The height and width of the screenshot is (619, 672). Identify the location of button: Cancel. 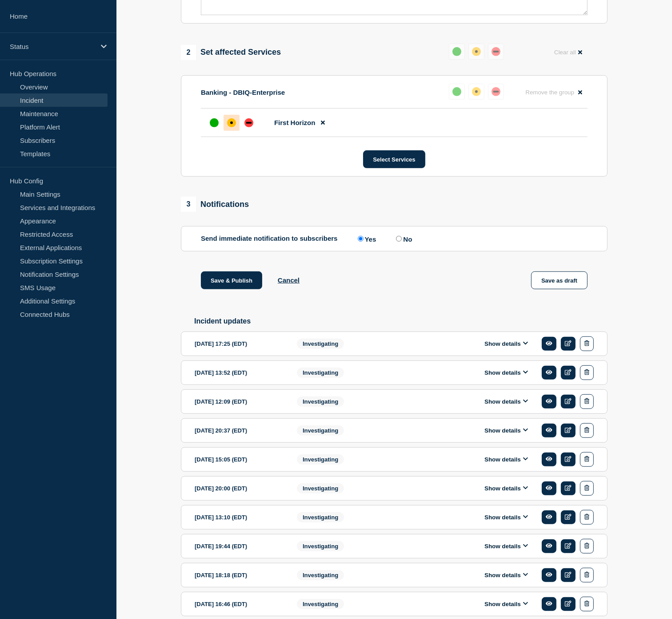
(289, 280).